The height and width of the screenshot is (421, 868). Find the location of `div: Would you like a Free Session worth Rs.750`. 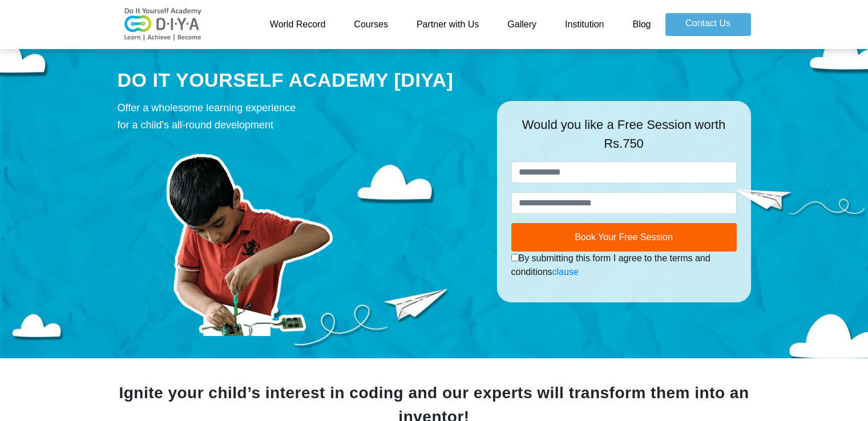

div: Would you like a Free Session worth Rs.750 is located at coordinates (624, 138).